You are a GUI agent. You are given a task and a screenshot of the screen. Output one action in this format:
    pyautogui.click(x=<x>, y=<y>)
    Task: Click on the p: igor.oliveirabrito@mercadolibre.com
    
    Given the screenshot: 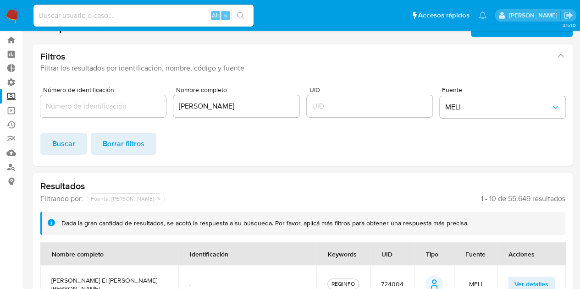 What is the action you would take?
    pyautogui.click(x=534, y=15)
    